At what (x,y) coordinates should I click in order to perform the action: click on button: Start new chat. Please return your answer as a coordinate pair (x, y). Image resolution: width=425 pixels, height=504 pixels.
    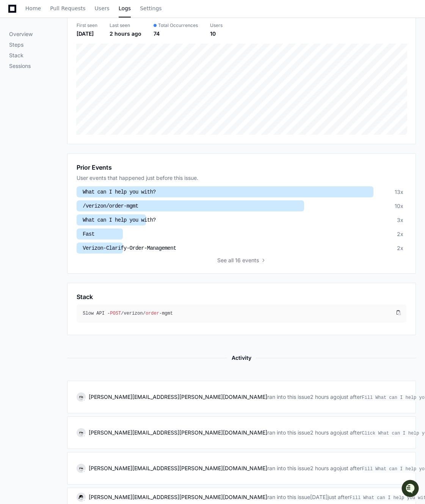
    Looking at the image, I should click on (133, 63).